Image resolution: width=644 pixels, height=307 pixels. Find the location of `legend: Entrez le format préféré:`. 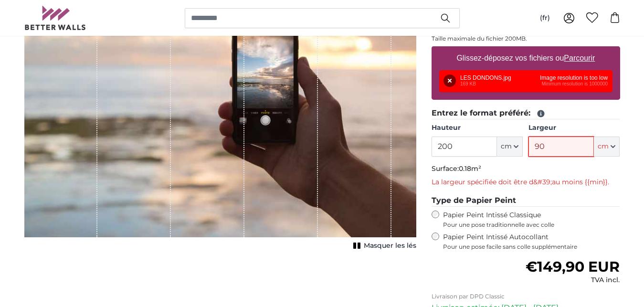

legend: Entrez le format préféré: is located at coordinates (526, 113).